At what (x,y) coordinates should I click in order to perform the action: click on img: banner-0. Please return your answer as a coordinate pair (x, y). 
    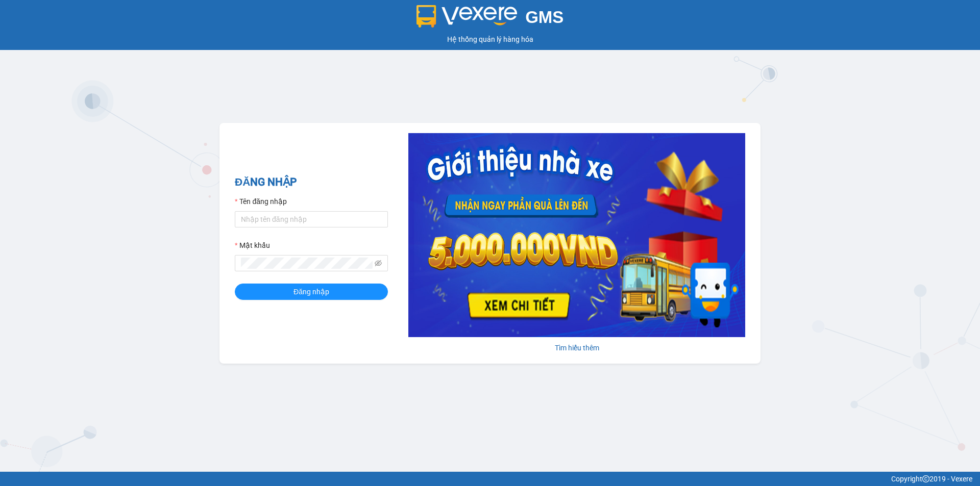
    Looking at the image, I should click on (576, 235).